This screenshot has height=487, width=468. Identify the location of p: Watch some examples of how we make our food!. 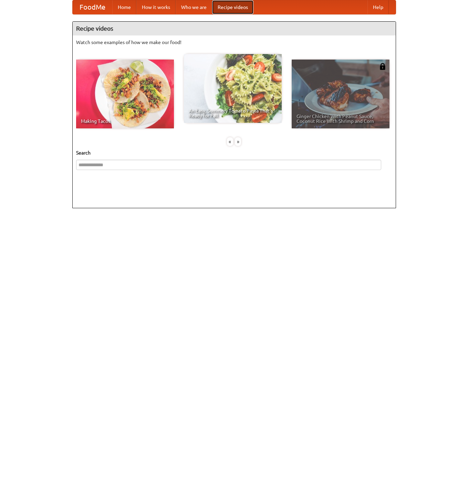
(234, 42).